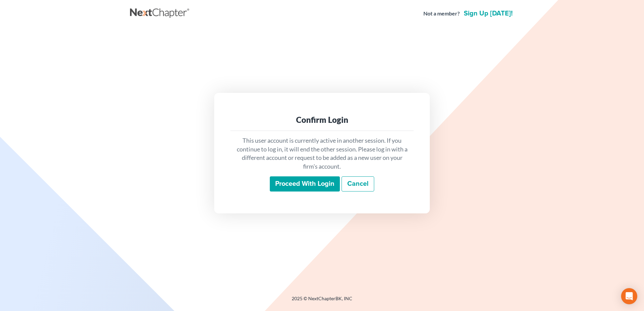 Image resolution: width=644 pixels, height=311 pixels. Describe the element at coordinates (629, 296) in the screenshot. I see `div: Open Intercom Messenger` at that location.